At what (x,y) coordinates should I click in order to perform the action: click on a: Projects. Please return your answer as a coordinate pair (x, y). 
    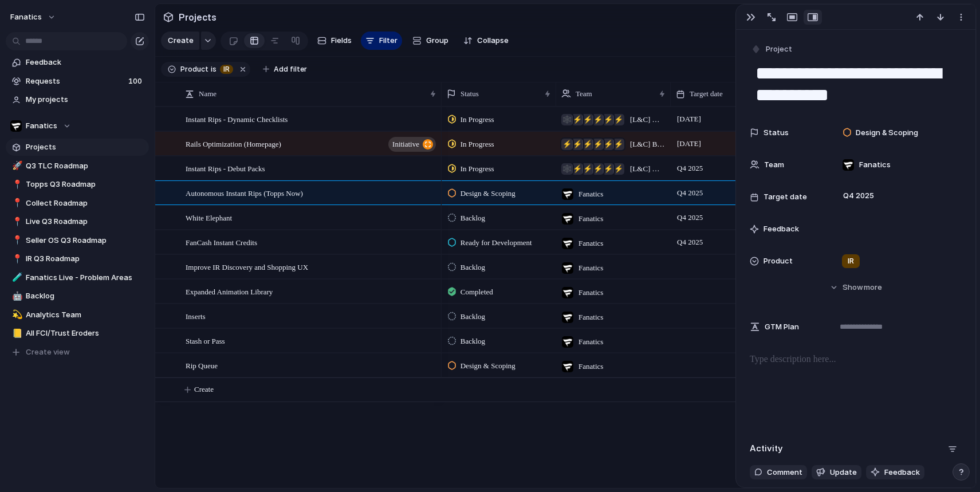
    Looking at the image, I should click on (77, 147).